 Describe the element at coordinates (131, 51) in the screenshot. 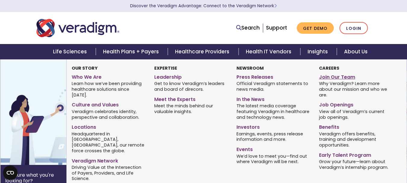

I see `a: Health Plans + Payers` at that location.